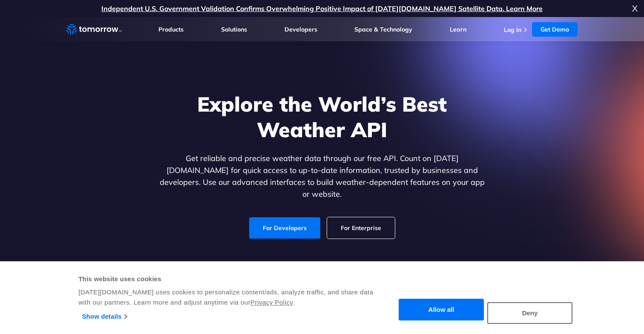 The width and height of the screenshot is (644, 334). What do you see at coordinates (322, 117) in the screenshot?
I see `h1: Explore the World’s Best Weather API` at bounding box center [322, 117].